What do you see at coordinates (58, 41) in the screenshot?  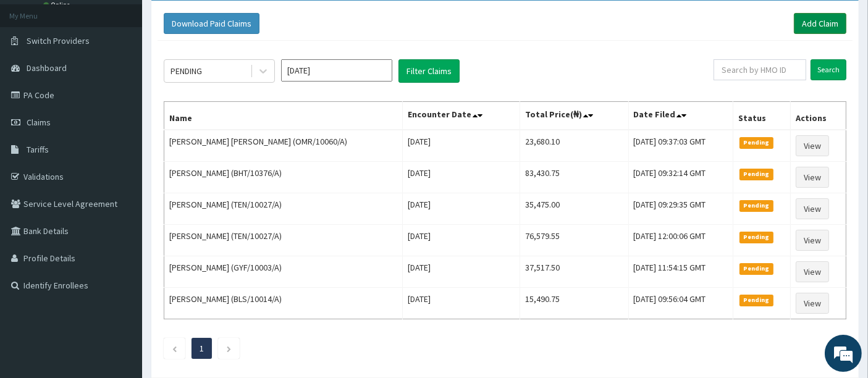 I see `span: Switch Providers` at bounding box center [58, 41].